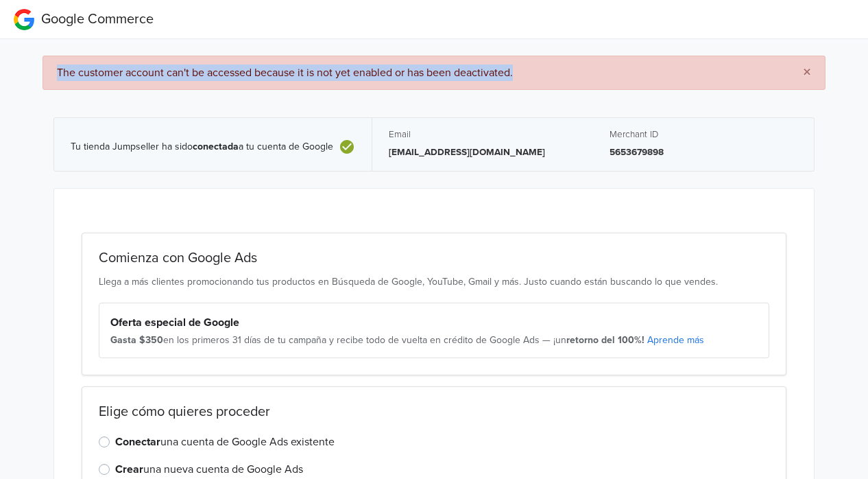 The image size is (868, 479). I want to click on h2: Elige cómo quieres proceder, so click(434, 411).